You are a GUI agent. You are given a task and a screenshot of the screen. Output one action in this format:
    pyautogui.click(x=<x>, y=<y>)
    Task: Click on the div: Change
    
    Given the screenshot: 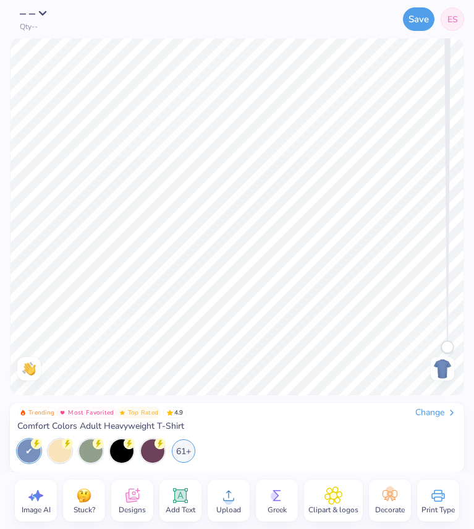 What is the action you would take?
    pyautogui.click(x=436, y=413)
    